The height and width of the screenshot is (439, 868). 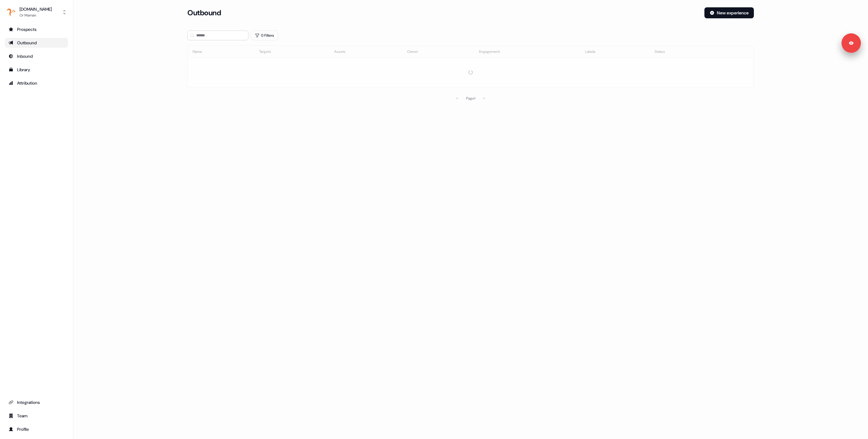 I want to click on button: 0 Filters, so click(x=264, y=36).